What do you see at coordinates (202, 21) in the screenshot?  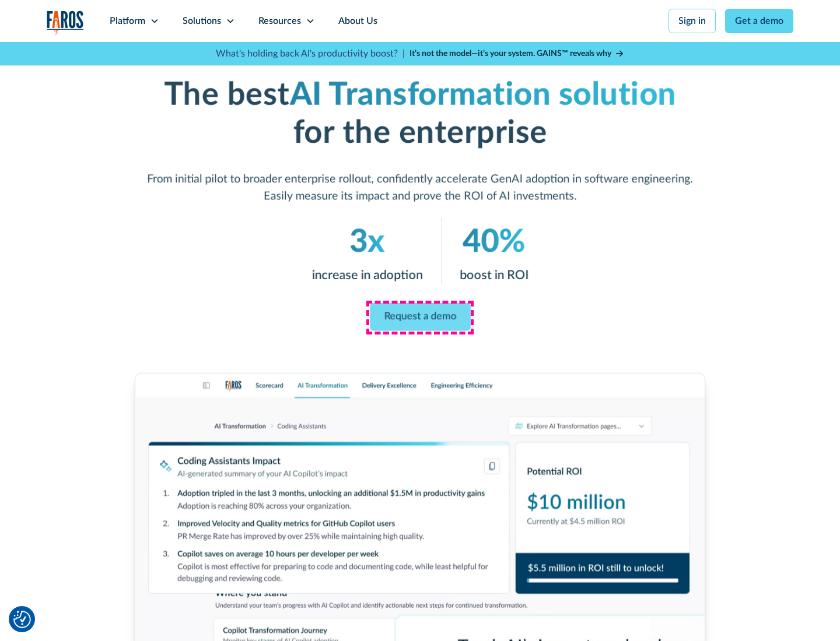 I see `div: Solutions` at bounding box center [202, 21].